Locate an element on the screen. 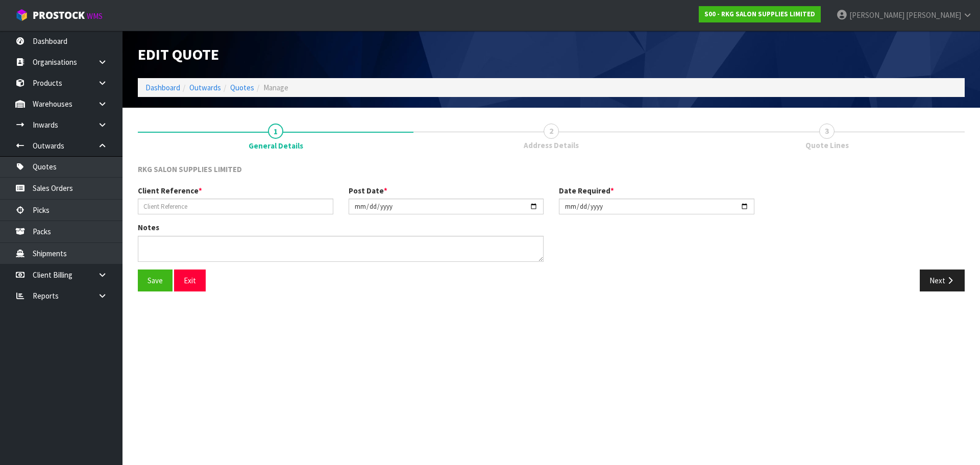 The image size is (980, 465). span: Manage is located at coordinates (275, 88).